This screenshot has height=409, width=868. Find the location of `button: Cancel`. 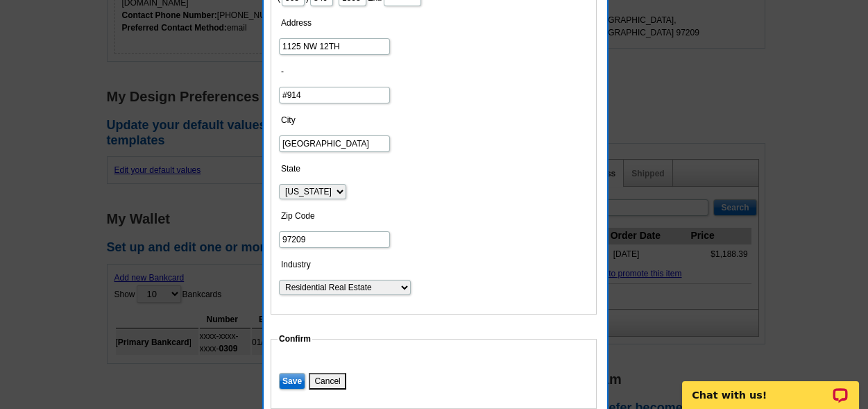

button: Cancel is located at coordinates (327, 381).